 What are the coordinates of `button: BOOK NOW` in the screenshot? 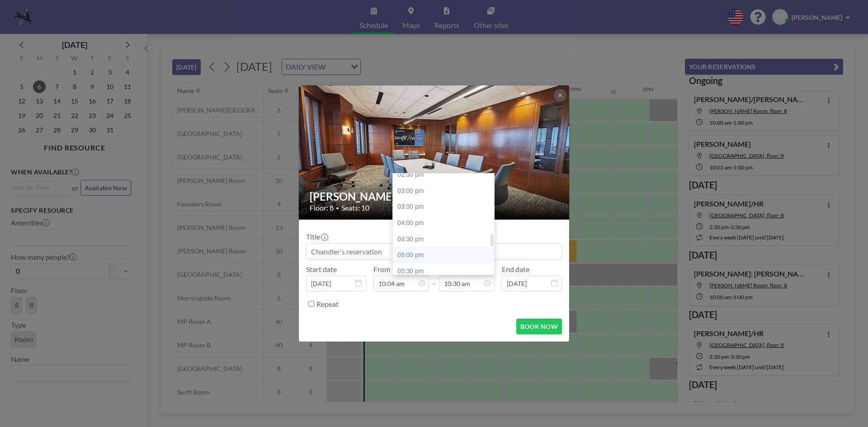 It's located at (539, 326).